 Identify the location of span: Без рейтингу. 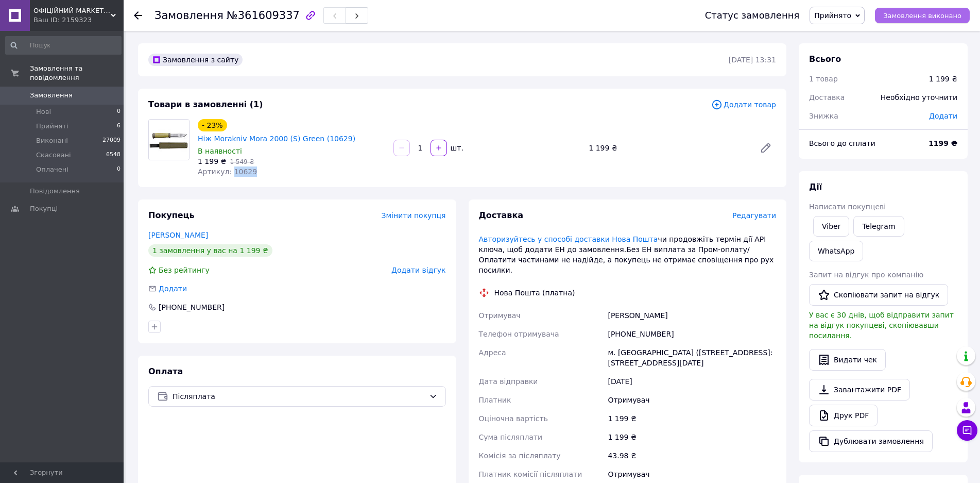
(183, 270).